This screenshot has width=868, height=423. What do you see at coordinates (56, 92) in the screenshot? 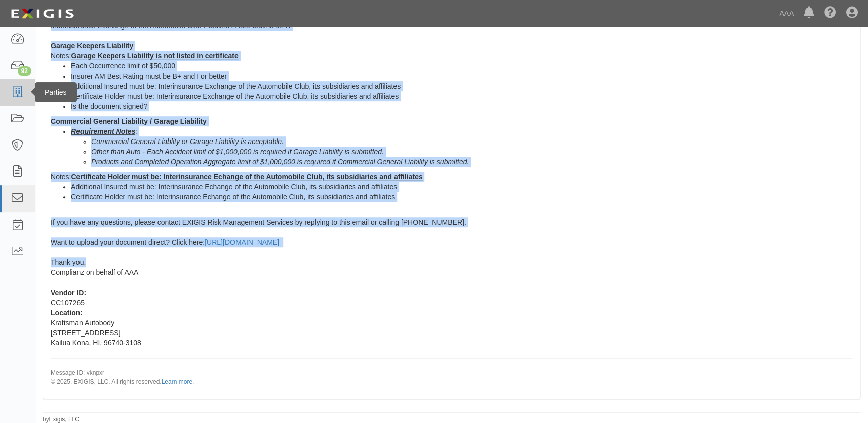
I see `div: Parties` at bounding box center [56, 92].